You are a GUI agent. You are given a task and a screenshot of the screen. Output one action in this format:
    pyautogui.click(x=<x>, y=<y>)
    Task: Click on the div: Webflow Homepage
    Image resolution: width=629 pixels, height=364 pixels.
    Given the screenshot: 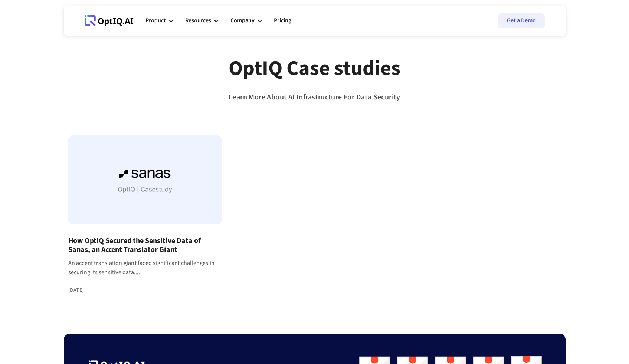 What is the action you would take?
    pyautogui.click(x=84, y=26)
    